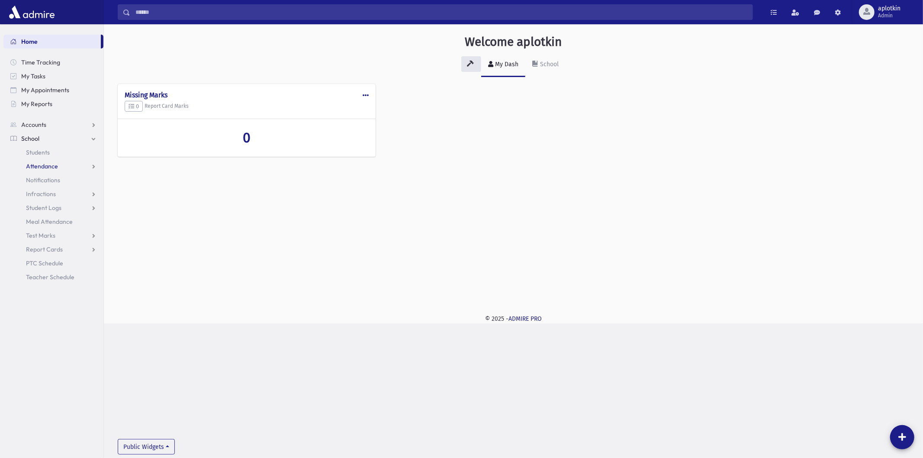  Describe the element at coordinates (53, 152) in the screenshot. I see `a: Students` at that location.